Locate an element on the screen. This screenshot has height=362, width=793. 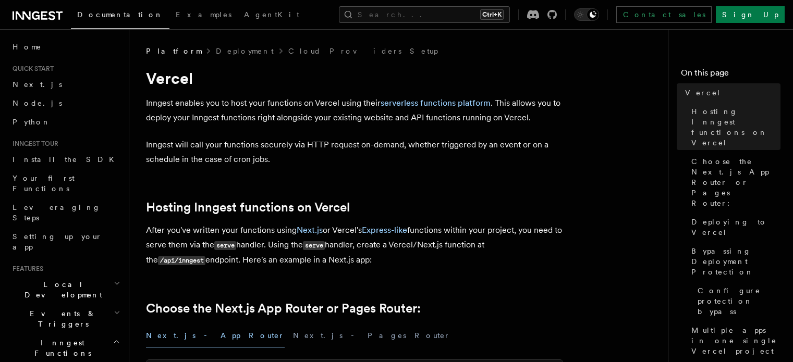
a: AgentKit is located at coordinates (272, 16).